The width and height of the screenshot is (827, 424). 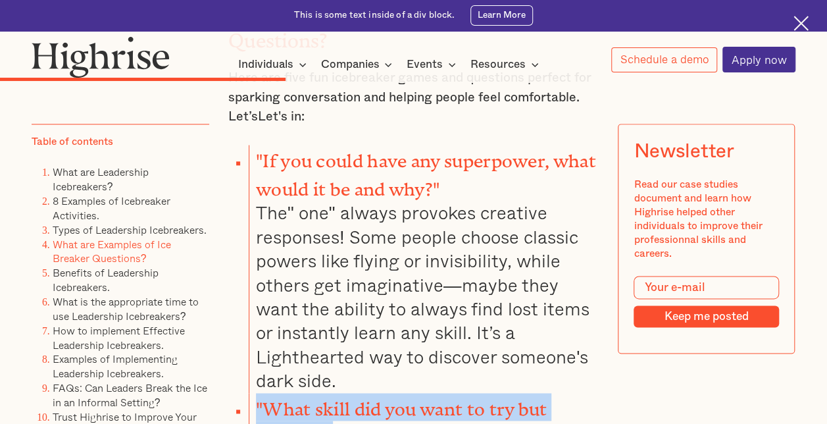 I want to click on a: What are Examples of Ice Breaker Questions?, so click(x=112, y=251).